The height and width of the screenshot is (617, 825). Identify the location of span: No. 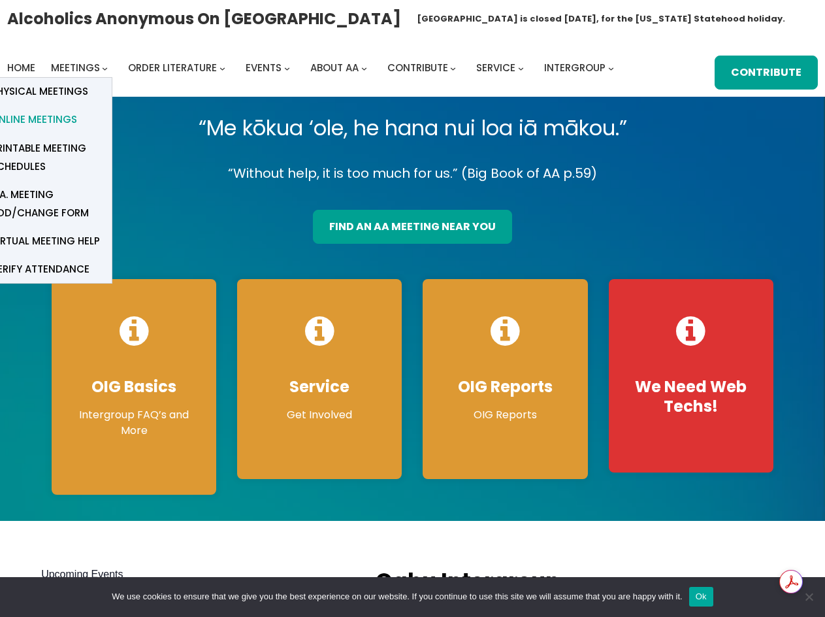
(809, 597).